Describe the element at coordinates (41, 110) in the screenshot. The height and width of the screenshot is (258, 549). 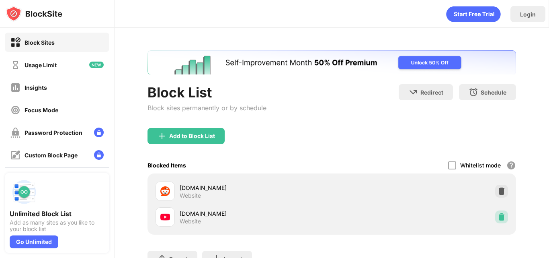
I see `div: Focus Mode` at that location.